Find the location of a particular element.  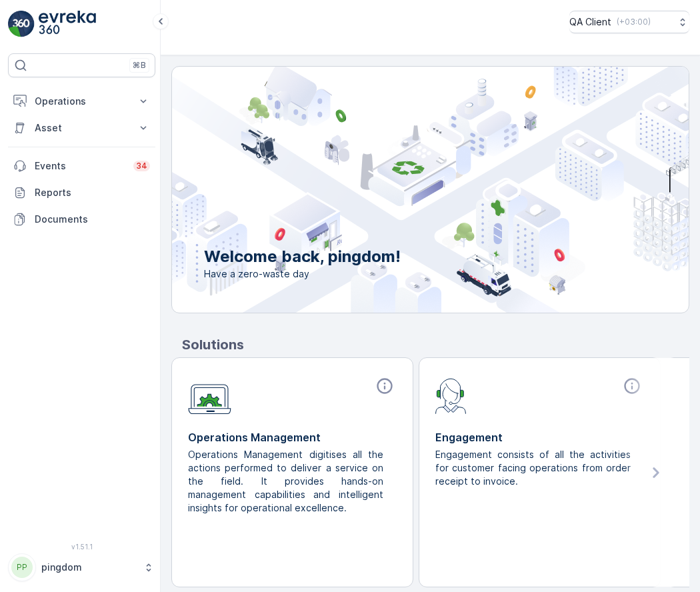

span: Have a zero-waste day is located at coordinates (302, 274).